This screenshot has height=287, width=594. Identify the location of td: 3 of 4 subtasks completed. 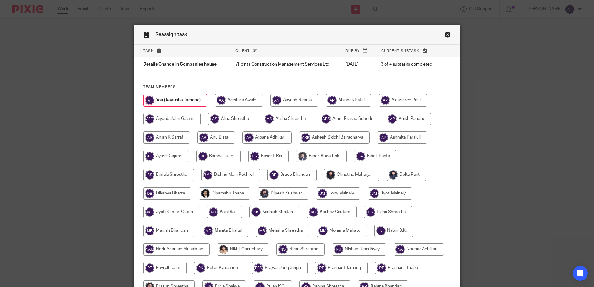
(407, 65).